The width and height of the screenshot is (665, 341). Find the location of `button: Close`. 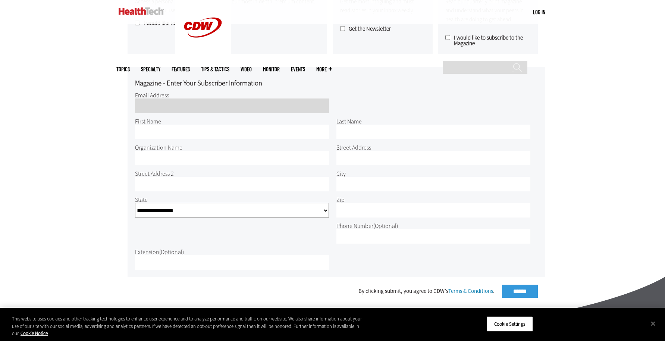

button: Close is located at coordinates (653, 323).